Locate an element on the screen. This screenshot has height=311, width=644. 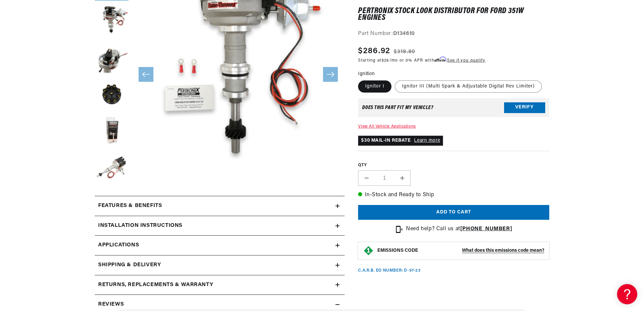
p: $30 MAIL-IN REBATE is located at coordinates (401, 142).